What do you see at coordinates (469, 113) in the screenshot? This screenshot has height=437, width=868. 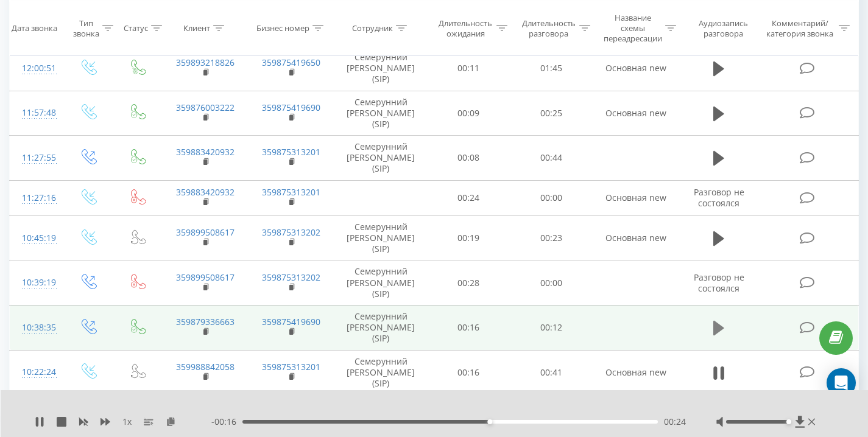 I see `td: 00:09` at bounding box center [469, 113].